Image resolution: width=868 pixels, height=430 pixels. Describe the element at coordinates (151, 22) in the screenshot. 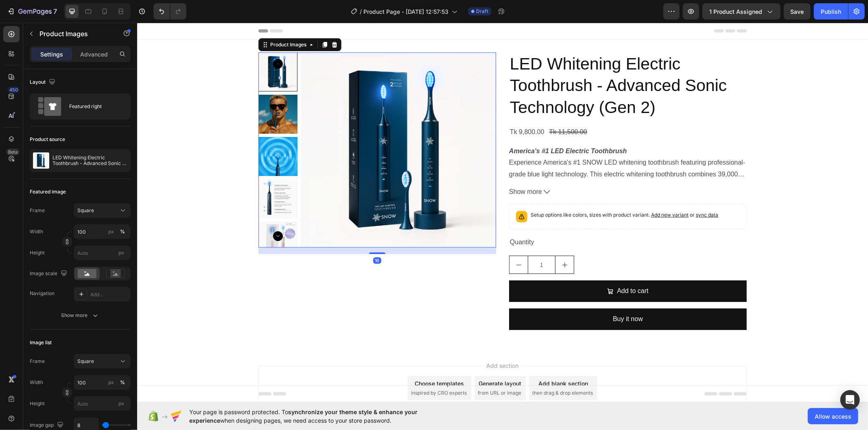

I see `div: Product Images` at that location.